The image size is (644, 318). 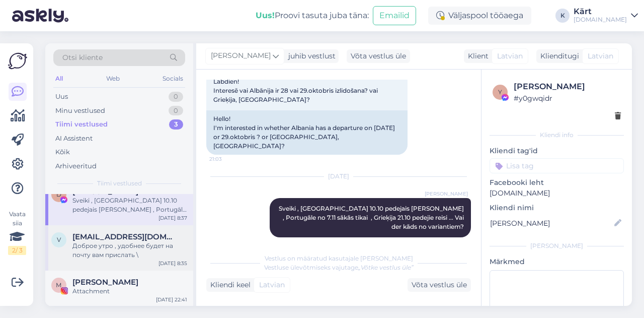 I want to click on span: D, so click(x=59, y=194).